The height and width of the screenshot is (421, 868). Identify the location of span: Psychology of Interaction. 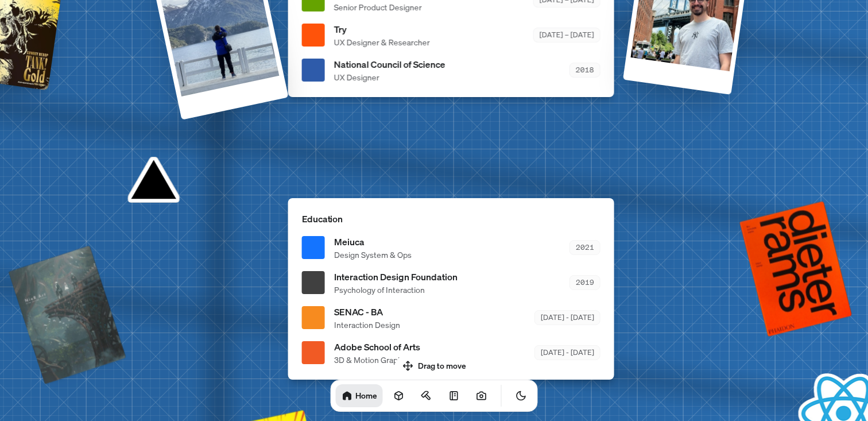
(396, 289).